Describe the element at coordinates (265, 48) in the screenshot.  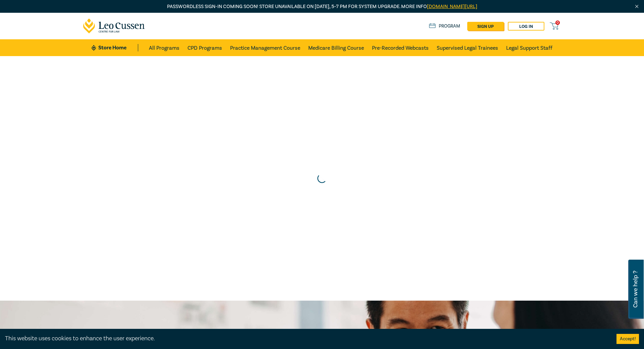
I see `a: Practice Management Course` at that location.